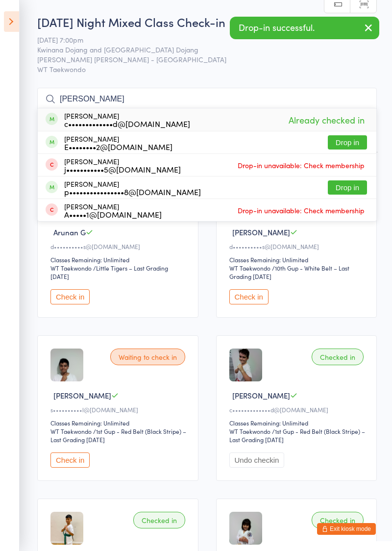 This screenshot has height=551, width=392. What do you see at coordinates (148, 357) in the screenshot?
I see `div: Waiting to check in` at bounding box center [148, 357].